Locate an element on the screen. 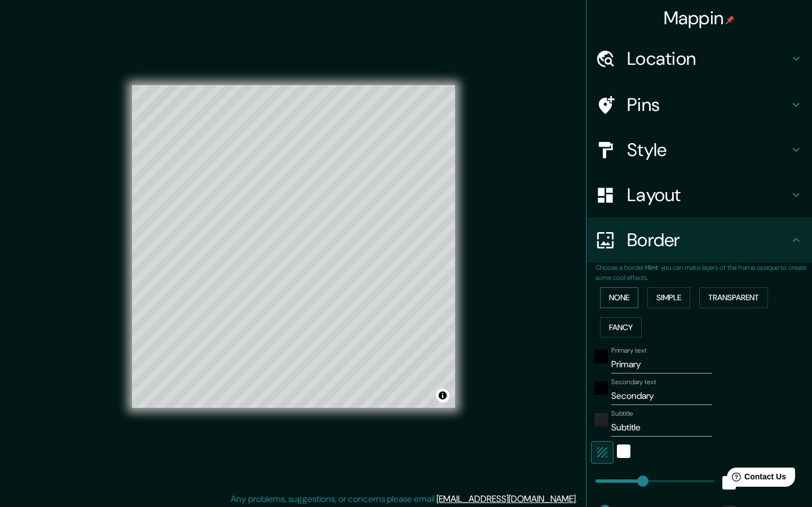 The height and width of the screenshot is (507, 812). button: color-222222 is located at coordinates (601, 420).